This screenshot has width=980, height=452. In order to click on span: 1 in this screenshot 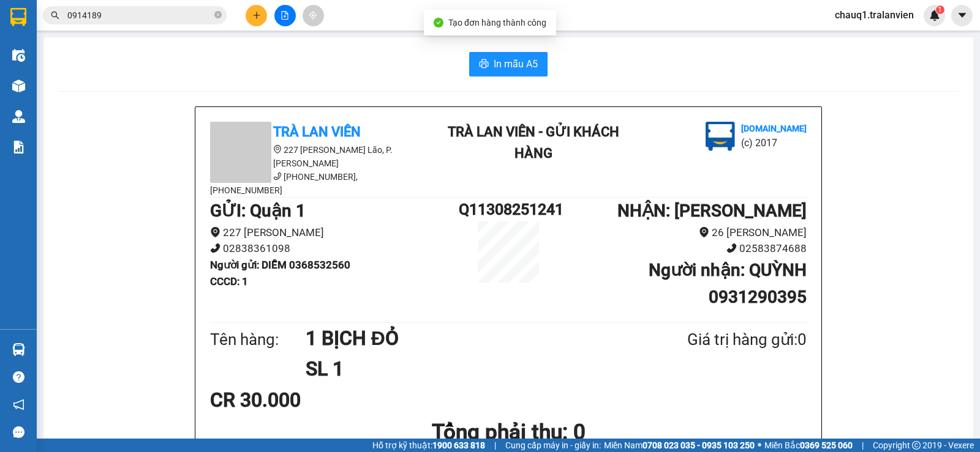, I will do `click(940, 9)`.